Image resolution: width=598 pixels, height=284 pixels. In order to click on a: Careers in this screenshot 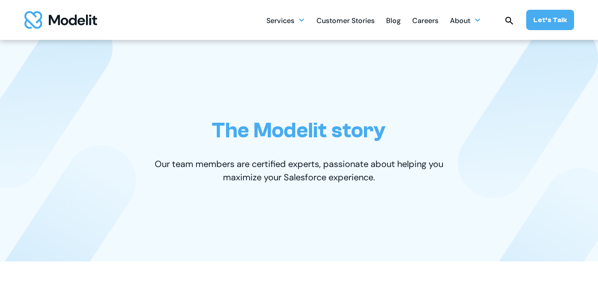, I will do `click(425, 20)`.